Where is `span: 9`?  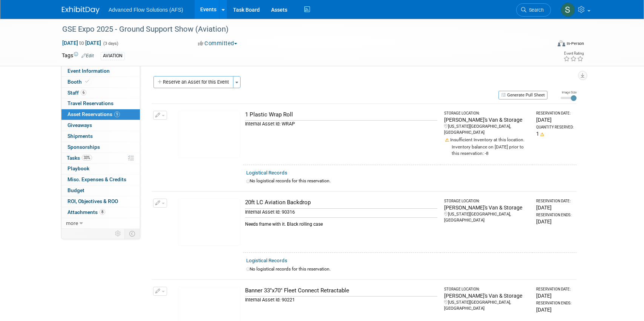 span: 9 is located at coordinates (117, 114).